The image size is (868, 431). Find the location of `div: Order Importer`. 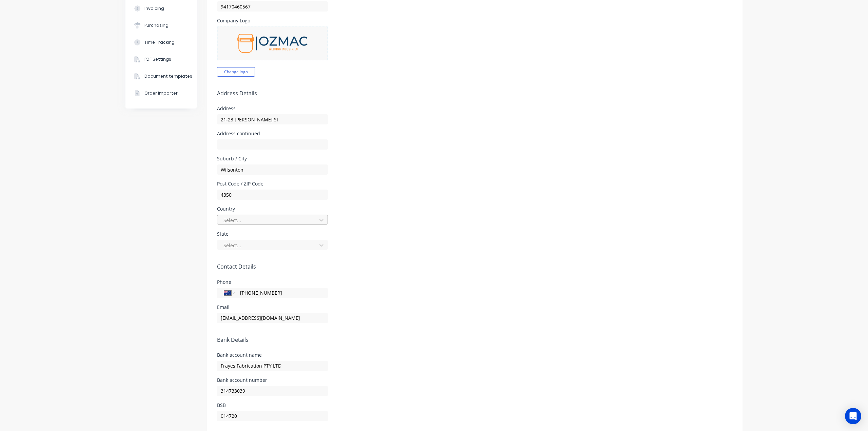

div: Order Importer is located at coordinates (161, 93).